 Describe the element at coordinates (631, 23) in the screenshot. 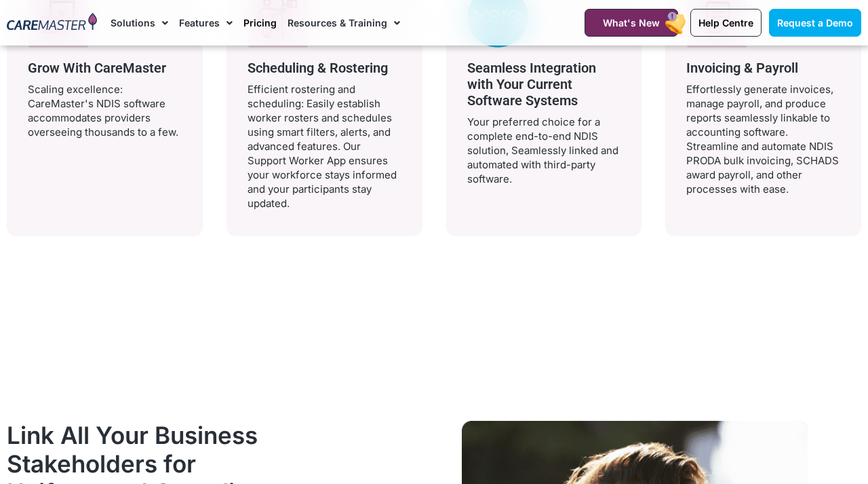

I see `span: What's New` at that location.